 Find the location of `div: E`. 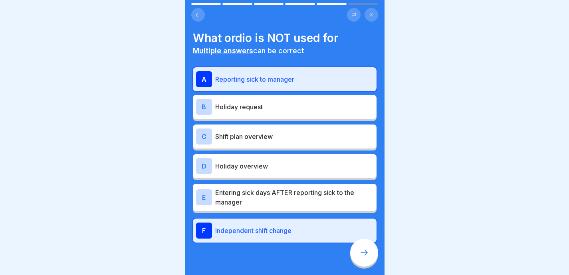

div: E is located at coordinates (204, 197).